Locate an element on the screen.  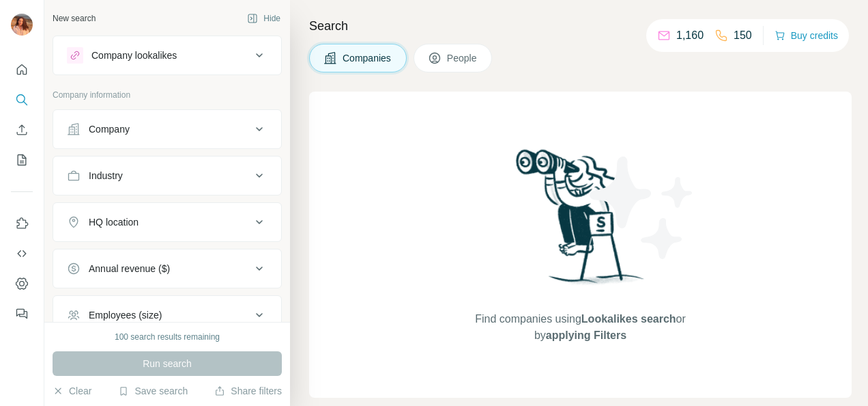
span: Companies is located at coordinates (367, 58).